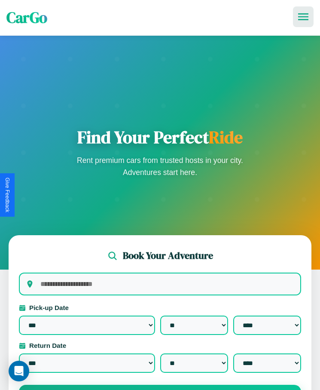  I want to click on span: CarGo, so click(27, 18).